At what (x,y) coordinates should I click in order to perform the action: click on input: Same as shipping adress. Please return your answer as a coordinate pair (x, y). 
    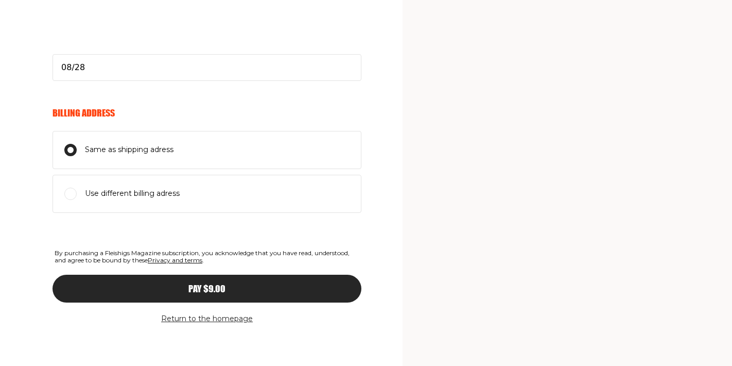
    Looking at the image, I should click on (71, 150).